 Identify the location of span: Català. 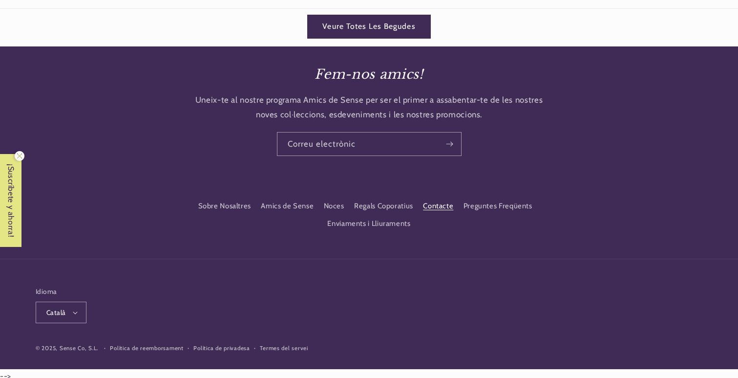
(56, 312).